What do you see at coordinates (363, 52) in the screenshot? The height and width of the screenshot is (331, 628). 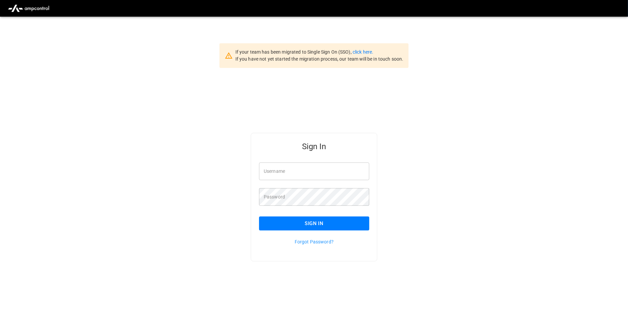 I see `a: click here.` at bounding box center [363, 52].